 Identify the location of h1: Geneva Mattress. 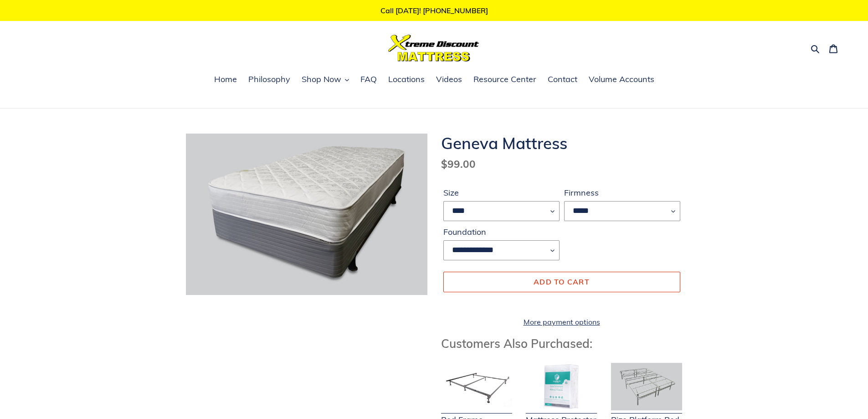
(562, 143).